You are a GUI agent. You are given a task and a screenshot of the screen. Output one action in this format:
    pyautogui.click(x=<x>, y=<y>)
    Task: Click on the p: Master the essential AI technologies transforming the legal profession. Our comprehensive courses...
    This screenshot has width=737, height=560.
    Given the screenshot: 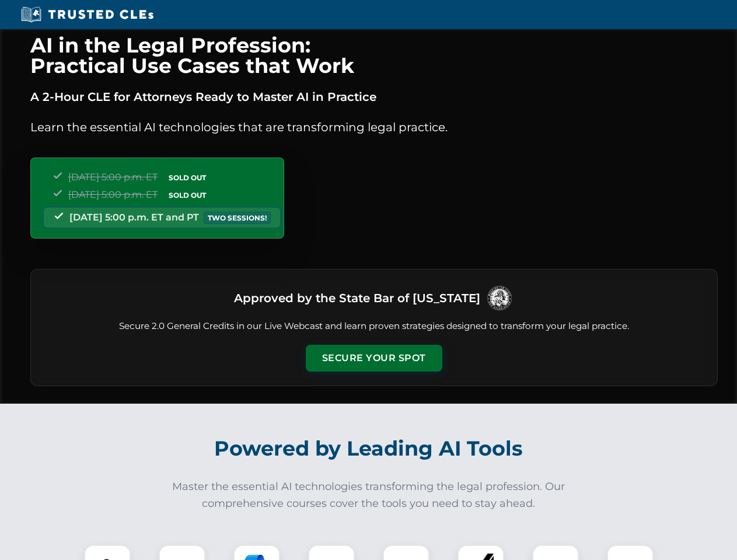 What is the action you would take?
    pyautogui.click(x=368, y=495)
    